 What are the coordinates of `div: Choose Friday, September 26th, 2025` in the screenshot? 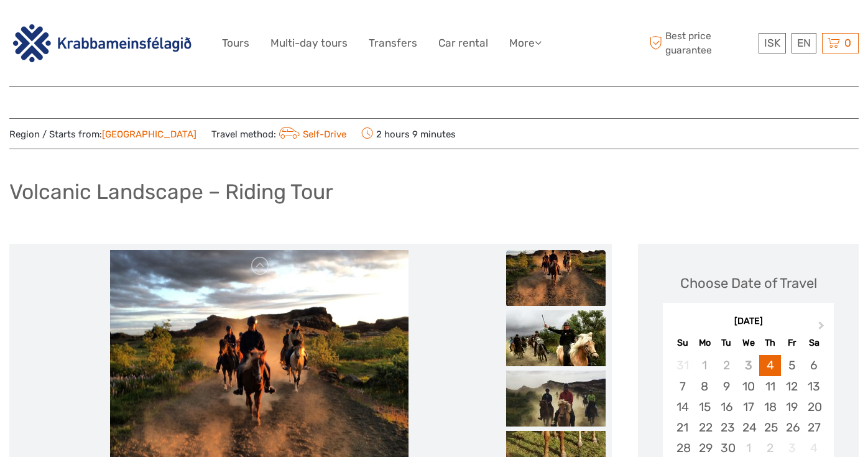 It's located at (791, 427).